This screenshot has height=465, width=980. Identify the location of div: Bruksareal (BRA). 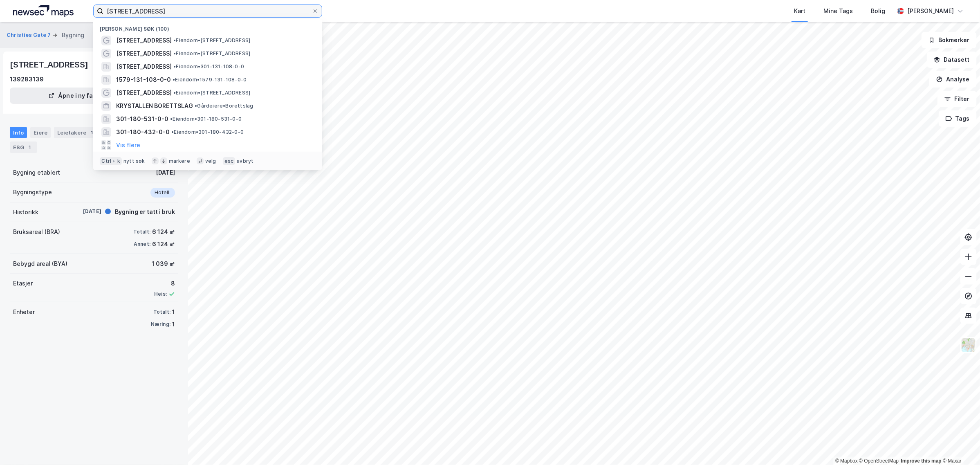
(36, 232).